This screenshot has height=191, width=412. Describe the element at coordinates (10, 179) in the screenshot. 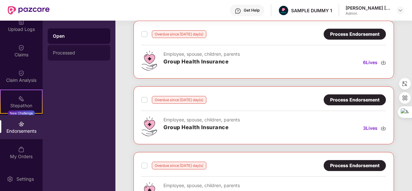

I see `img: svg+xml;base64,PHN2ZyBpZD0iU2V0dGluZy0yMHgyMCIgeG1sbnM9Imh0dHA6Ly93d3cudzMub3JnLzIwMDAvc3ZnIiB3aW...` at that location.